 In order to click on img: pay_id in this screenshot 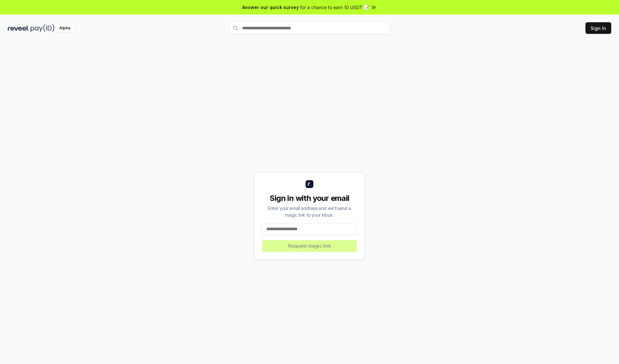, I will do `click(43, 28)`.